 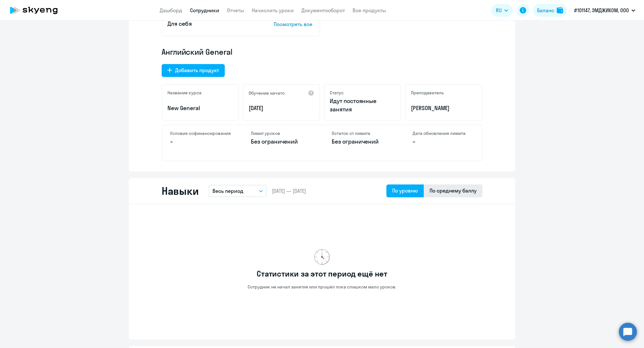 What do you see at coordinates (228, 191) in the screenshot?
I see `p: Весь период` at bounding box center [228, 191].